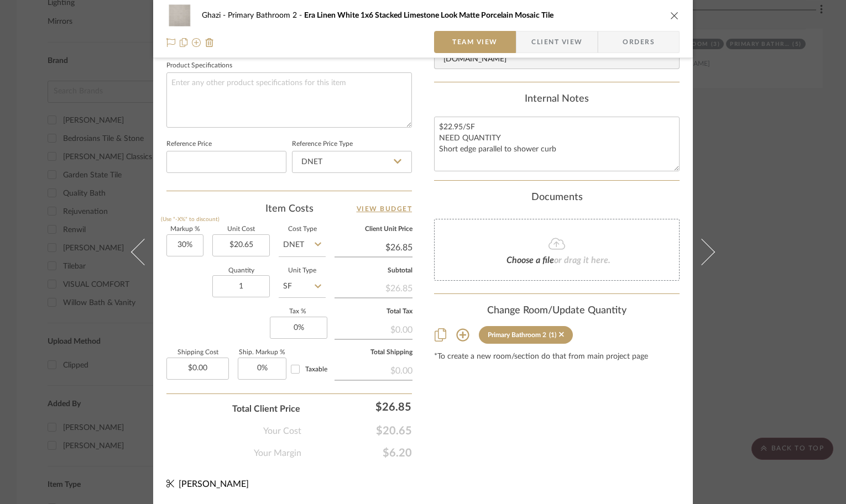 The width and height of the screenshot is (846, 504). What do you see at coordinates (298, 311) in the screenshot?
I see `label: Tax %` at bounding box center [298, 311].